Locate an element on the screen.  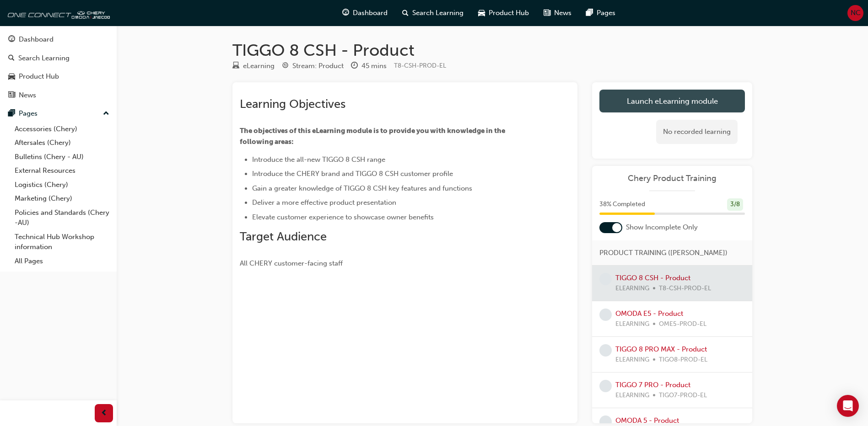
span: up-icon is located at coordinates (106, 114).